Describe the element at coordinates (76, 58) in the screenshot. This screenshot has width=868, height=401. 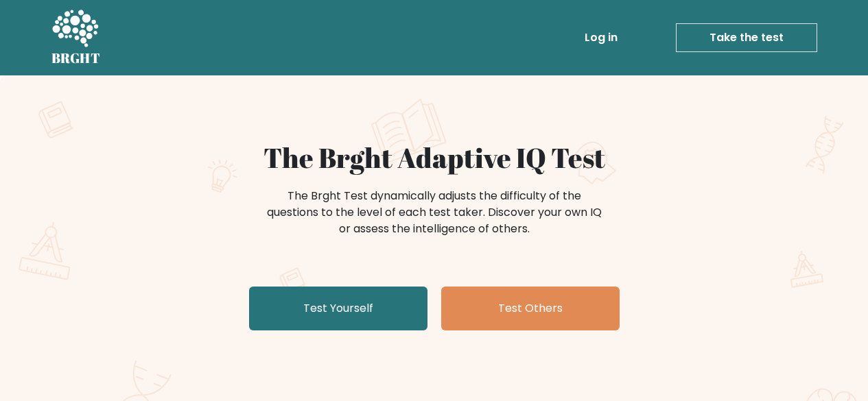
I see `h5: BRGHT` at that location.